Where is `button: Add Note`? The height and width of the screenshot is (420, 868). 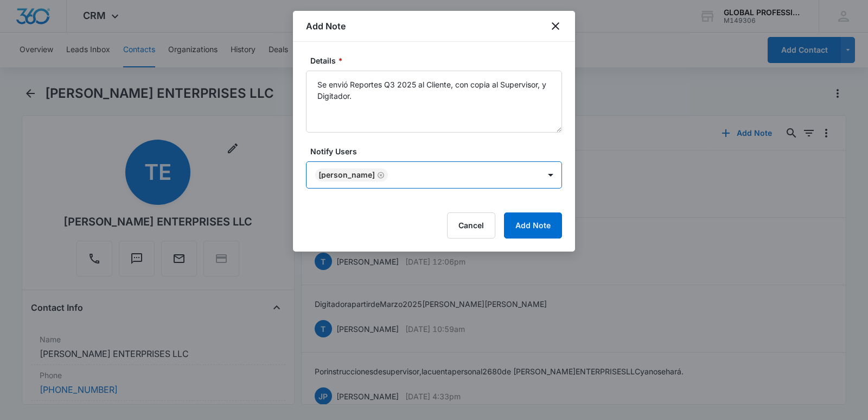 button: Add Note is located at coordinates (532, 225).